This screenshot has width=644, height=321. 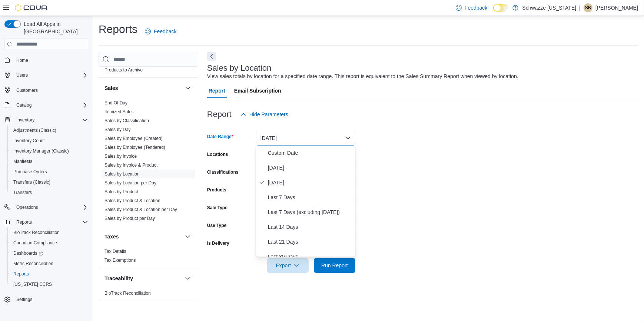 What do you see at coordinates (41, 151) in the screenshot?
I see `a: Inventory Manager (Classic)` at bounding box center [41, 151].